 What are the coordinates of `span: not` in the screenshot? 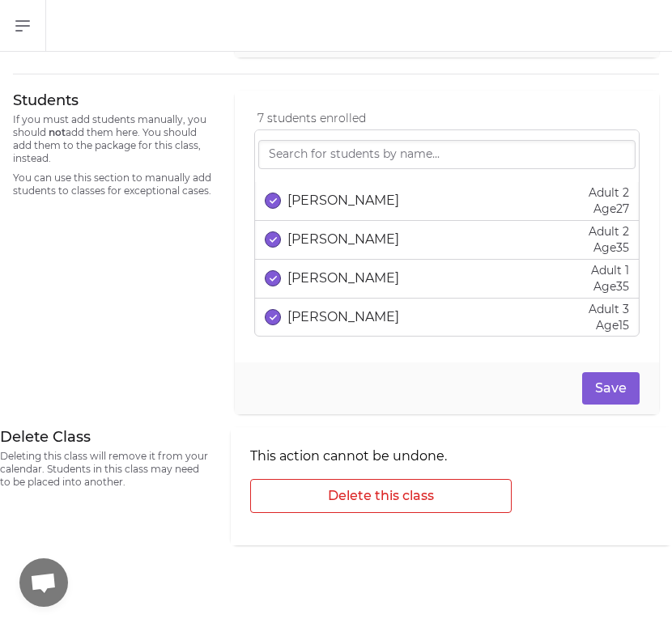 It's located at (57, 132).